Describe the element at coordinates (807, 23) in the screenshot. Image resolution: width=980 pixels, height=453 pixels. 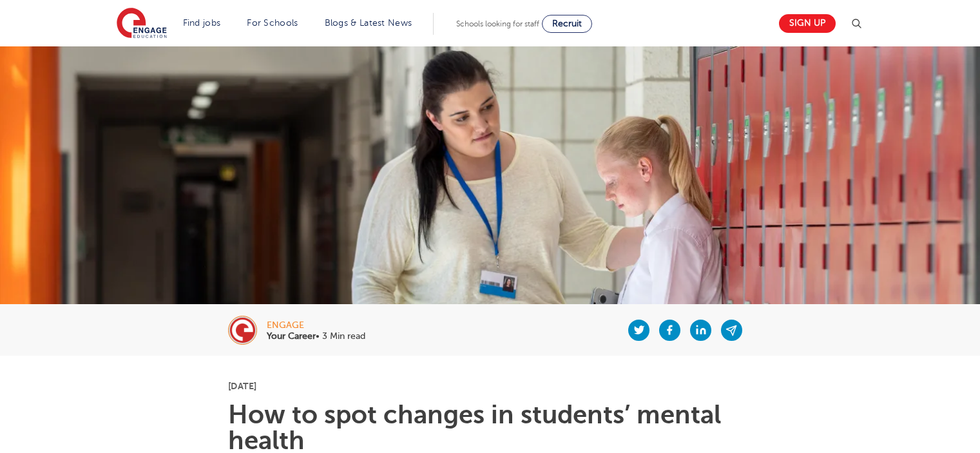
I see `a: Sign up` at that location.